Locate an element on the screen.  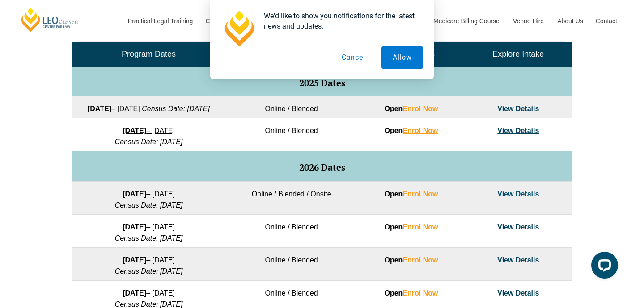
td: Online / Blended / Onsite is located at coordinates (291, 198).